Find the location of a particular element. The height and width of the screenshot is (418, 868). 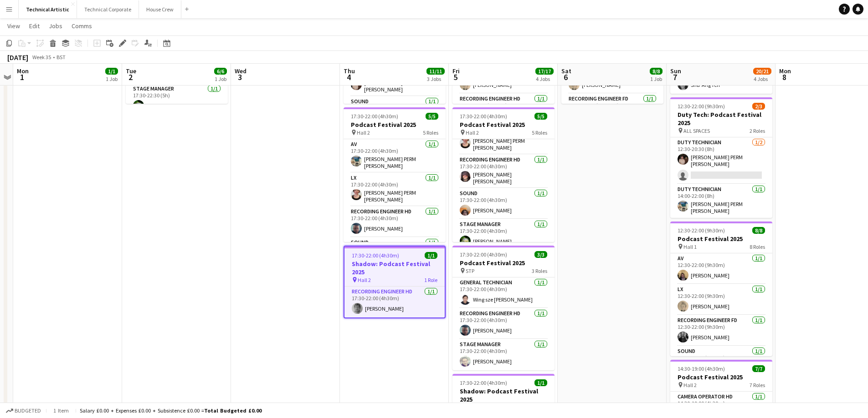

span: 3/3 is located at coordinates (541, 254).